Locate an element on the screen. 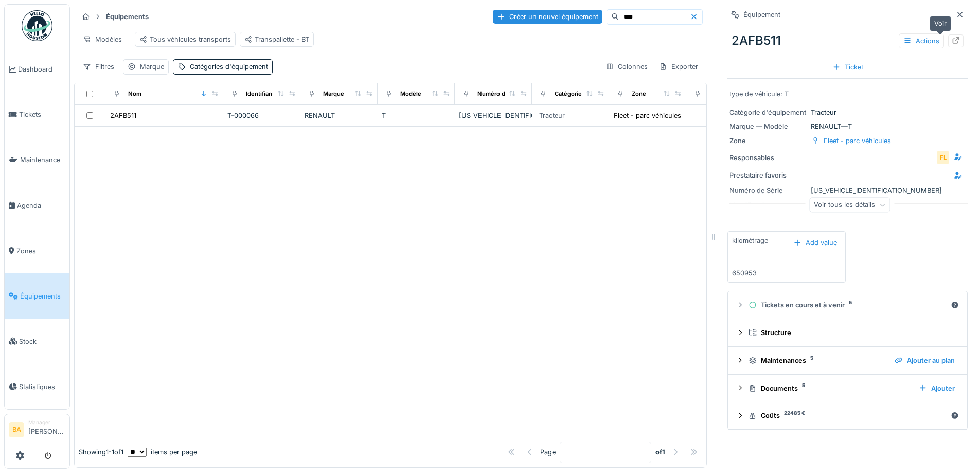 The width and height of the screenshot is (980, 473). div: Maintenances is located at coordinates (818, 361).